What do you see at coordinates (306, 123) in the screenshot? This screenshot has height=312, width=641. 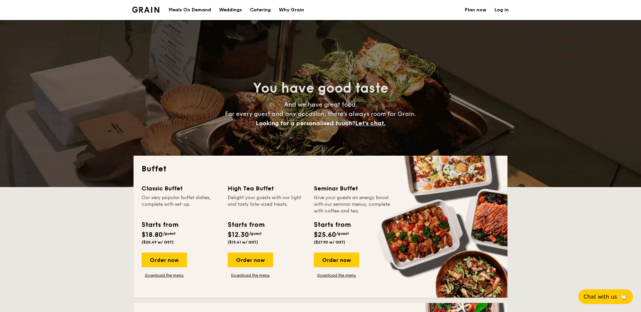 I see `span: Looking for a personalised touch?` at bounding box center [306, 123].